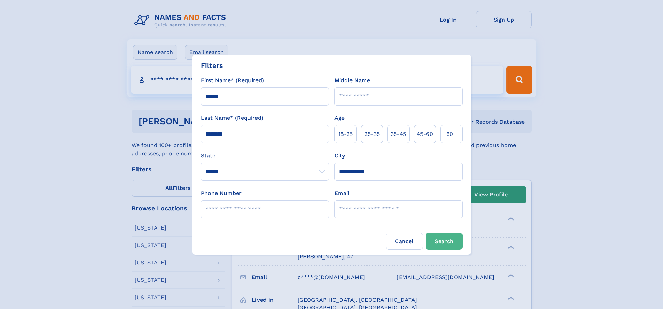 This screenshot has height=309, width=663. What do you see at coordinates (342, 193) in the screenshot?
I see `label: Email` at bounding box center [342, 193].